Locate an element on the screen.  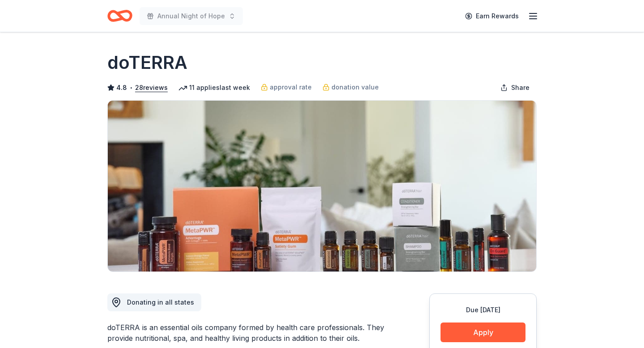
span: 4.8 is located at coordinates (122, 87).